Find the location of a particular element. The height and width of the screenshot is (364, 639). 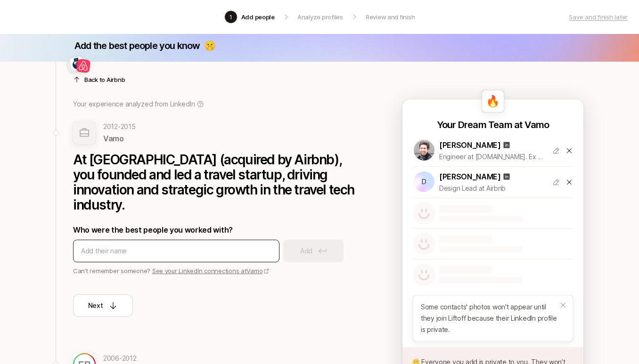

p: 2012 - 2015 is located at coordinates (119, 127).